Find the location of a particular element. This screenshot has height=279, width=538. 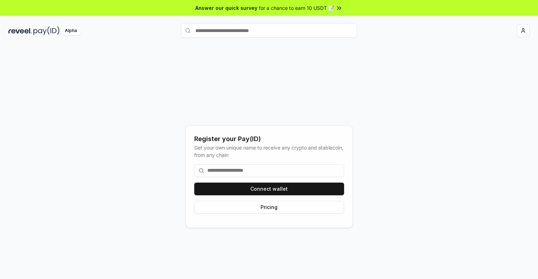

div: Register your Pay(ID) is located at coordinates (269, 139).